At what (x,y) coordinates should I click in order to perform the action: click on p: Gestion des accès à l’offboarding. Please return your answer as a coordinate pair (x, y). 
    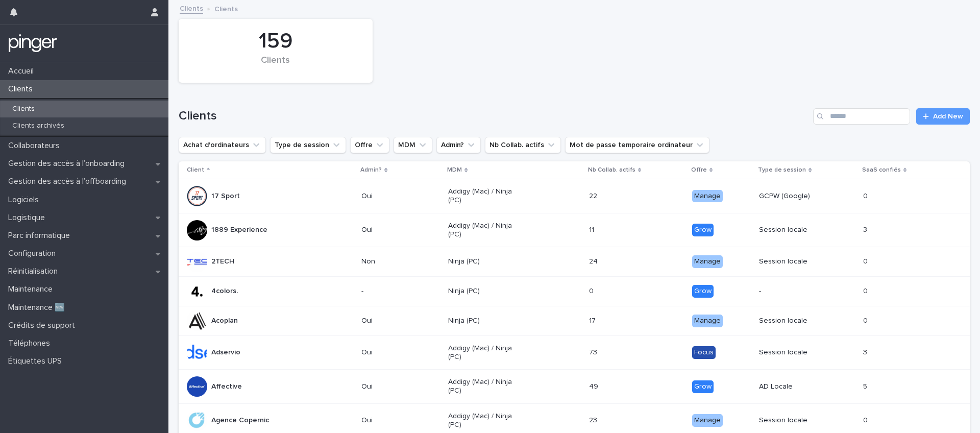
    Looking at the image, I should click on (69, 181).